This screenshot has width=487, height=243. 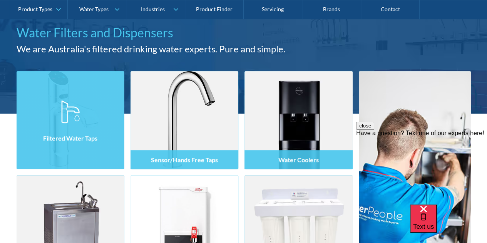 I want to click on div: Industries, so click(x=153, y=9).